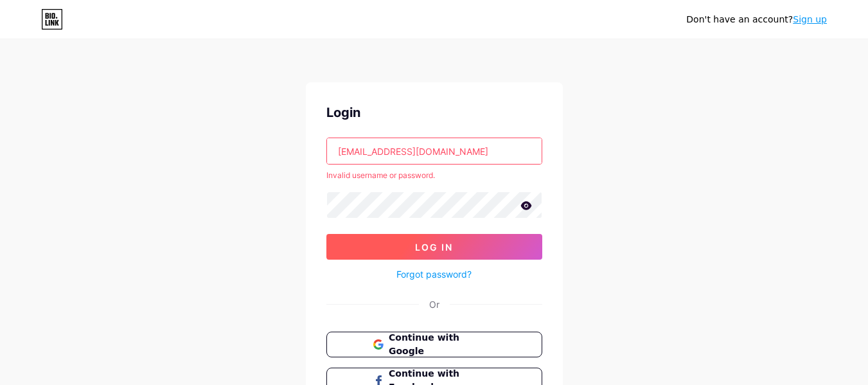 The height and width of the screenshot is (385, 868). What do you see at coordinates (434, 274) in the screenshot?
I see `a: Forgot password?` at bounding box center [434, 274].